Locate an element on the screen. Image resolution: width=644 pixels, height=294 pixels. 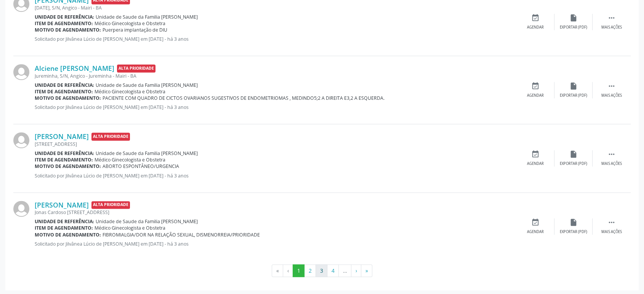
span: ABORTO ESPONTÂNEO/URGENCIA is located at coordinates (141, 166).